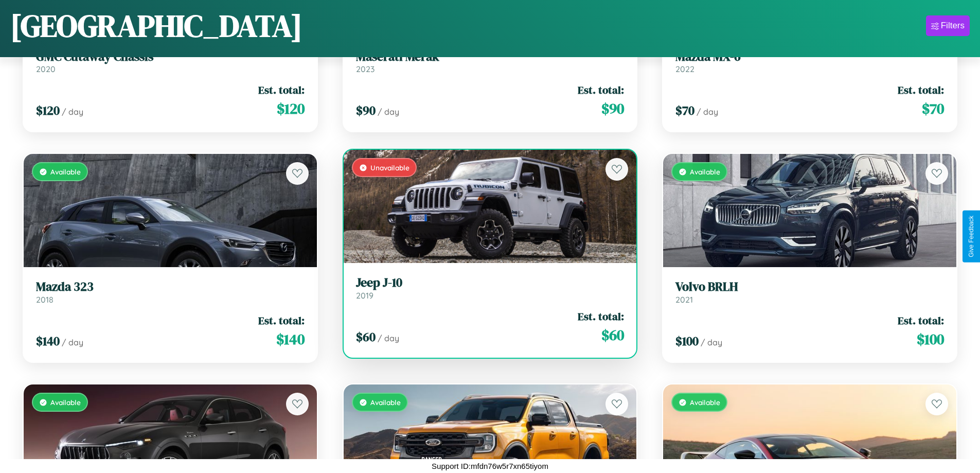 The width and height of the screenshot is (980, 473). What do you see at coordinates (947, 26) in the screenshot?
I see `button: Filters` at bounding box center [947, 26].